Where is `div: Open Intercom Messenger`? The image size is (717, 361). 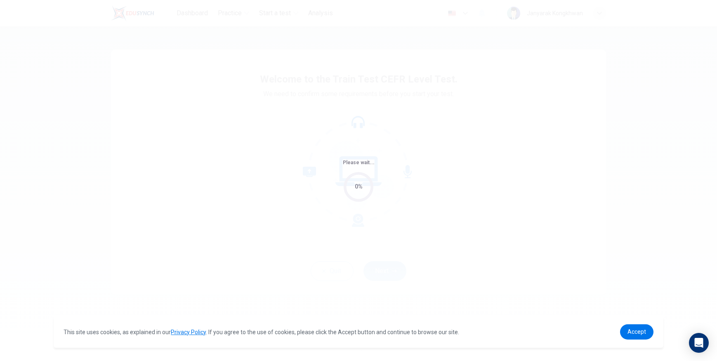 div: Open Intercom Messenger is located at coordinates (699, 343).